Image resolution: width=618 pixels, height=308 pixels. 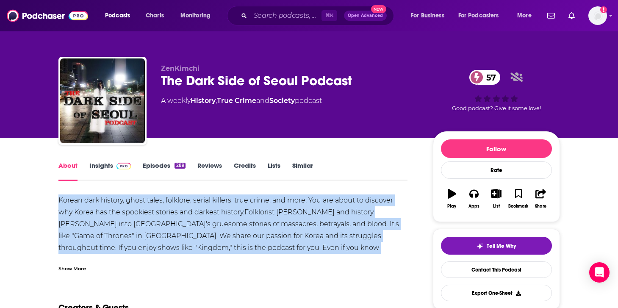 I want to click on a: True Crime, so click(x=236, y=100).